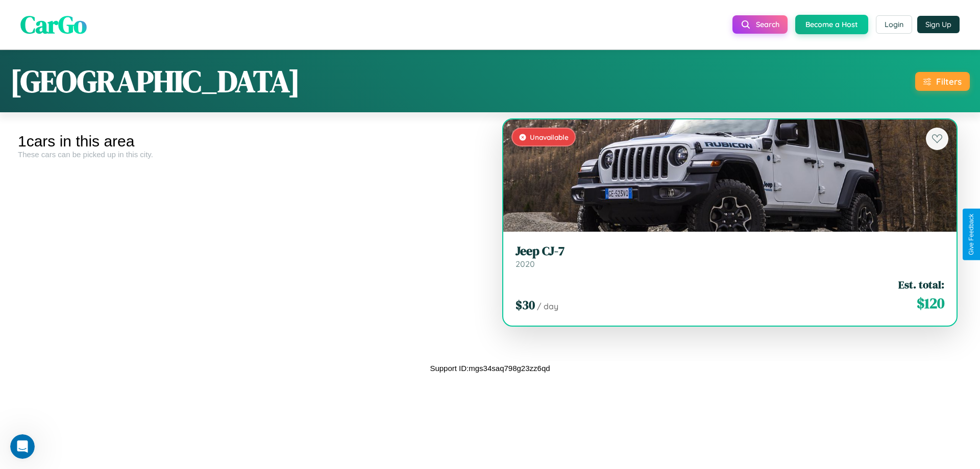 This screenshot has width=980, height=469. What do you see at coordinates (832, 25) in the screenshot?
I see `button: Become a Host` at bounding box center [832, 25].